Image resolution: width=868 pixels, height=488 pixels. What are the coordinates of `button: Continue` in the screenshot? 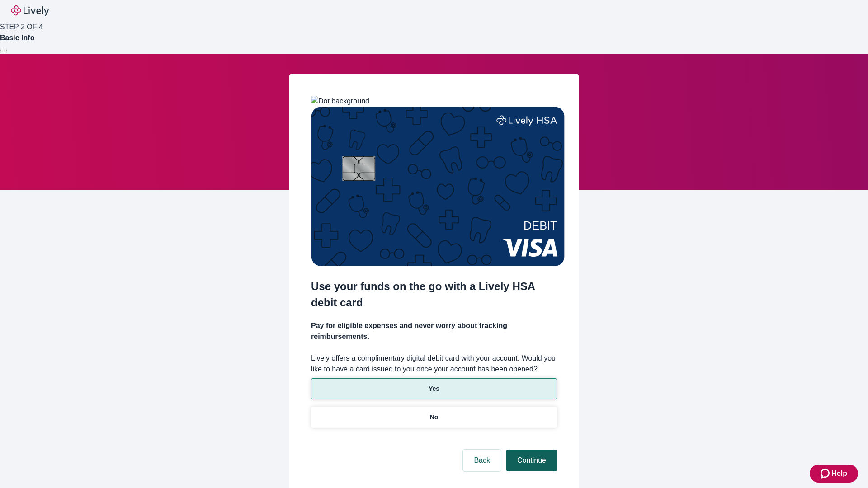 It's located at (532, 460).